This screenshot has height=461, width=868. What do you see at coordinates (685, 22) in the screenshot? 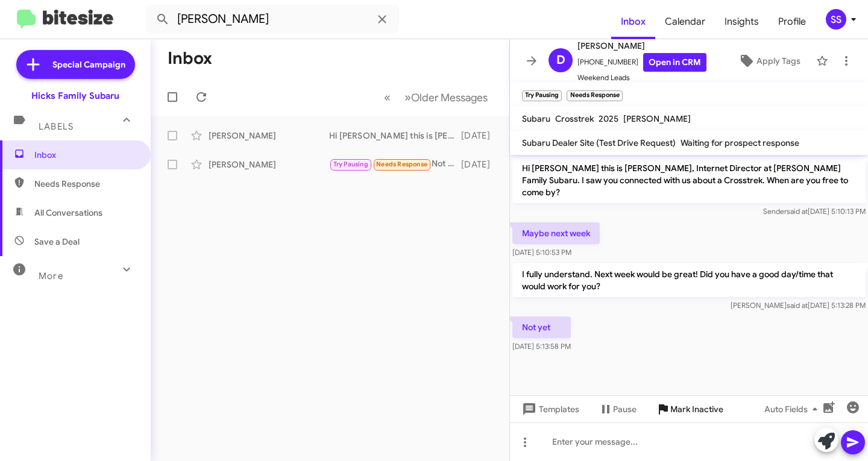
I see `a: Calendar` at bounding box center [685, 22].